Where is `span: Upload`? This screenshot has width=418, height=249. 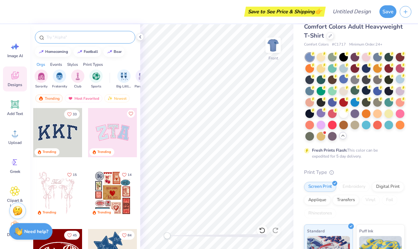 span: Upload is located at coordinates (15, 142).